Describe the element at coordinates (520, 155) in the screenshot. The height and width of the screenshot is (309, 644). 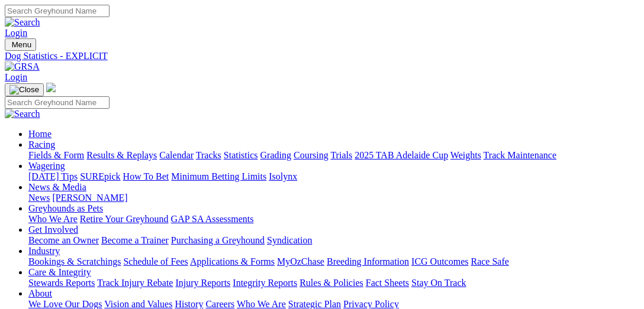
I see `a: Track Maintenance` at that location.